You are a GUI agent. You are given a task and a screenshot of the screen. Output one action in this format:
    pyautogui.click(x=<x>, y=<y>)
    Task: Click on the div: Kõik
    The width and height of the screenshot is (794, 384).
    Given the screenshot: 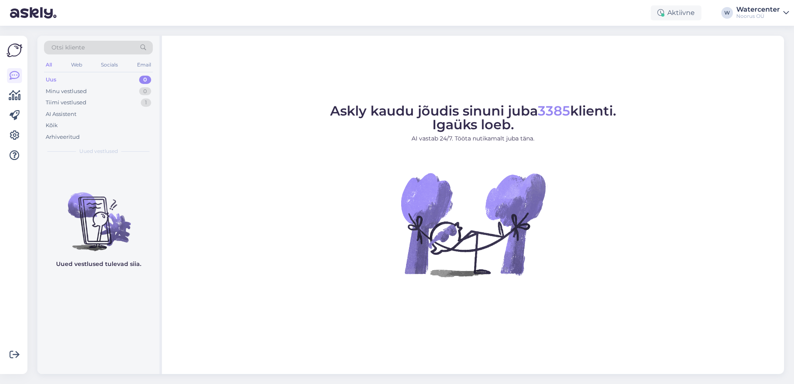 What is the action you would take?
    pyautogui.click(x=51, y=125)
    